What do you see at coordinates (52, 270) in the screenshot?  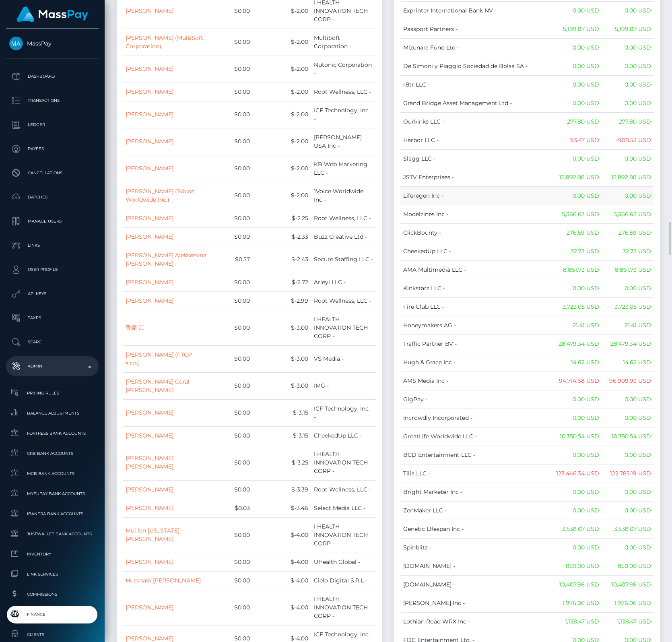 I see `a: User Profile` at bounding box center [52, 270].